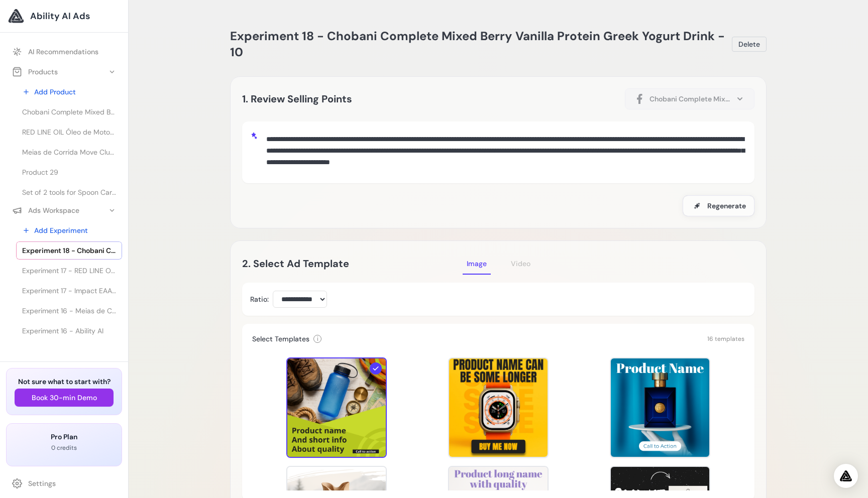  What do you see at coordinates (64, 210) in the screenshot?
I see `button: Ads Workspace` at bounding box center [64, 210].